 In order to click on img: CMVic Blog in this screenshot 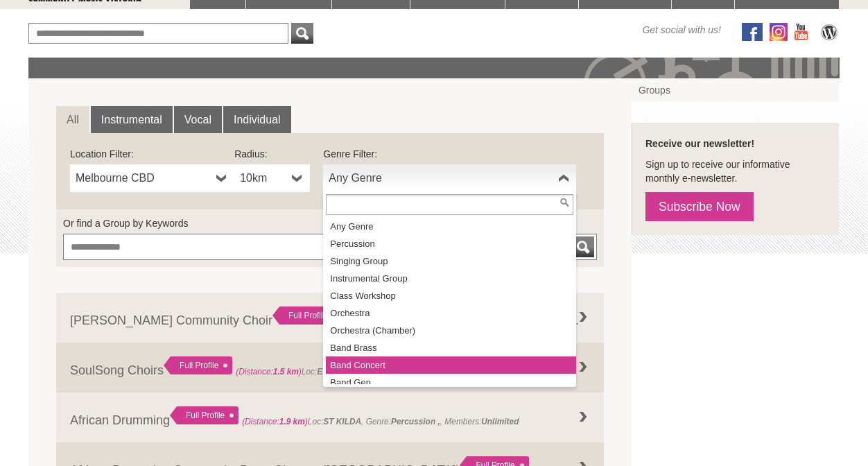, I will do `click(829, 32)`.